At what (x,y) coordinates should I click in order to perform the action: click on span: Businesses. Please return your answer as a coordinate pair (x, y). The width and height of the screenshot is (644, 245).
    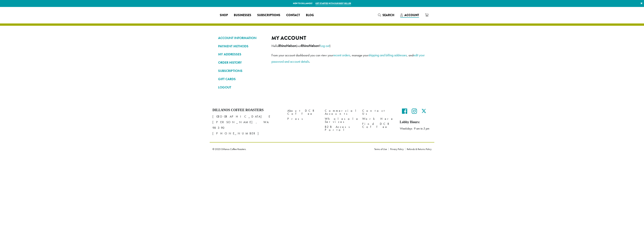
    Looking at the image, I should click on (243, 15).